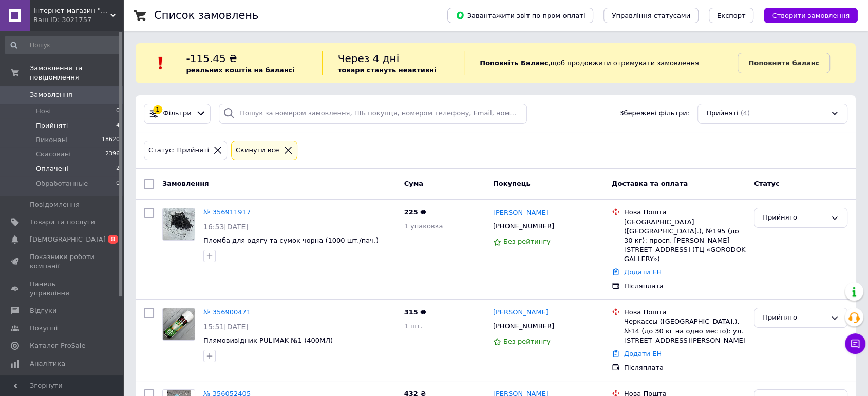 Image resolution: width=868 pixels, height=396 pixels. What do you see at coordinates (373, 114) in the screenshot?
I see `input: Пошук за номером замовлення, ПІБ покупця, номером телефону, Email, номером накладної` at bounding box center [373, 114].